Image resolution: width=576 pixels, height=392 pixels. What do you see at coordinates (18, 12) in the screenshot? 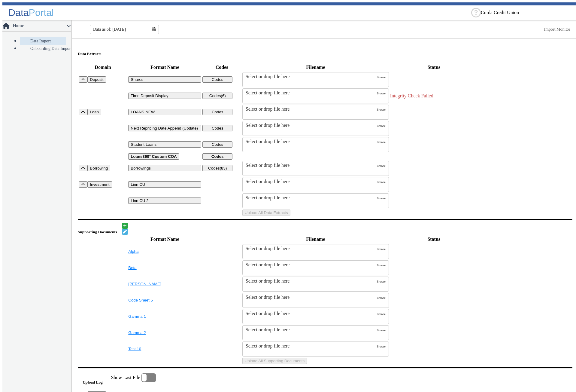
I see `span: Data` at bounding box center [18, 12].